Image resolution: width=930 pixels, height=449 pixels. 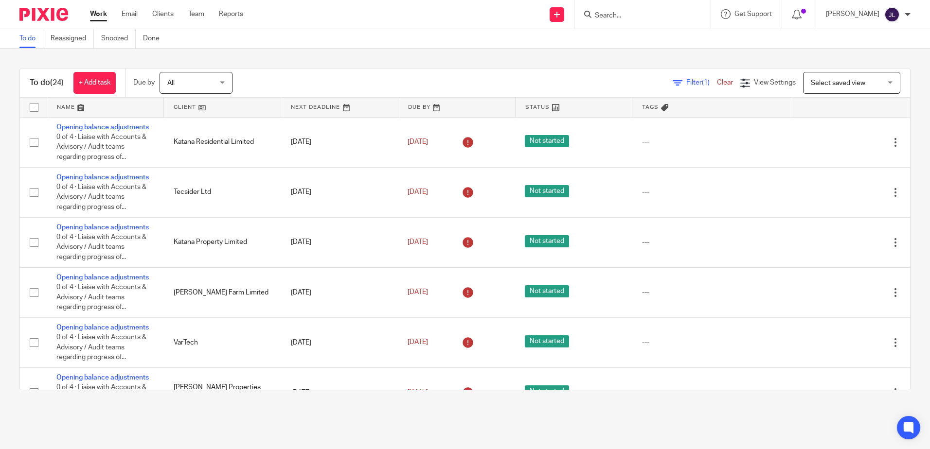 I want to click on img: Pixie, so click(x=44, y=14).